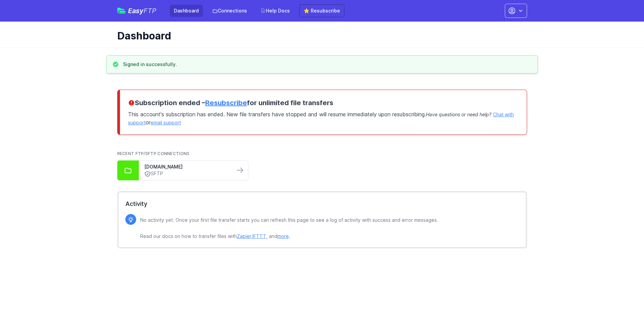  I want to click on a: ⭐ Resubscribe, so click(322, 11).